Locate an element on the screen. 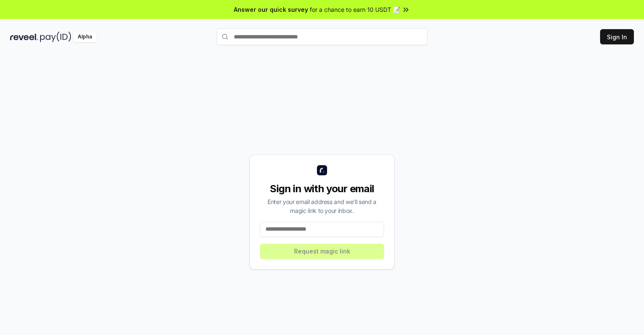  span: Answer our quick survey is located at coordinates (271, 10).